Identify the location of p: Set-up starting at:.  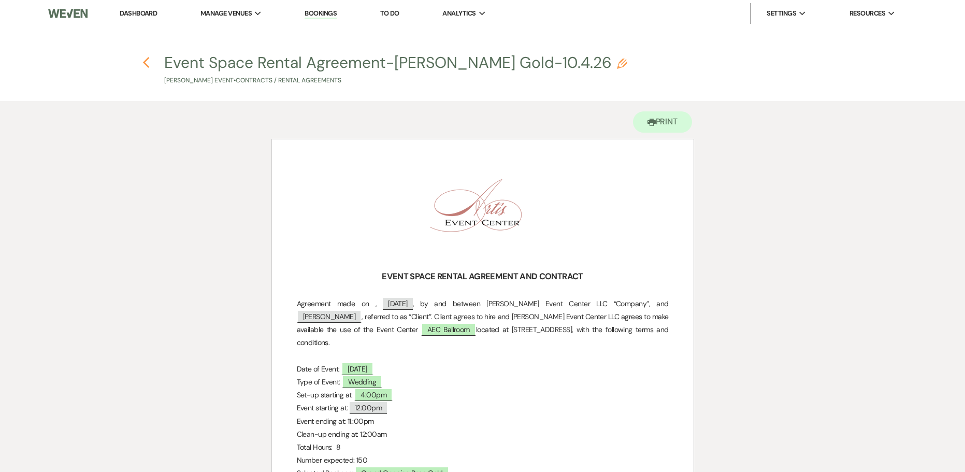
(483, 395).